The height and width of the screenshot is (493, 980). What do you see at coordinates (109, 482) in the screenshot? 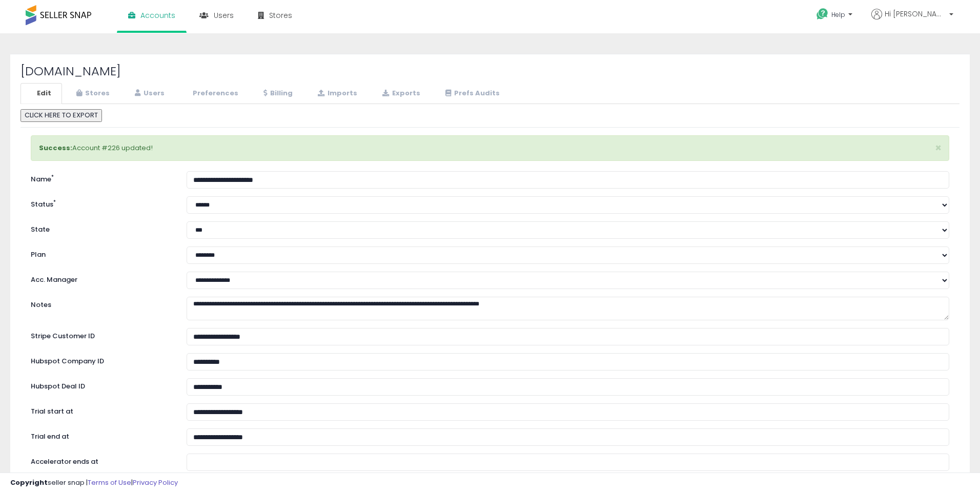
I see `a: Terms of Use` at bounding box center [109, 482].